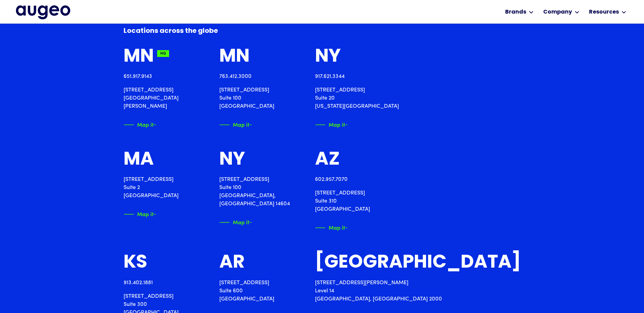 This screenshot has height=313, width=644. What do you see at coordinates (330, 77) in the screenshot?
I see `a: 917.621.3344` at bounding box center [330, 77].